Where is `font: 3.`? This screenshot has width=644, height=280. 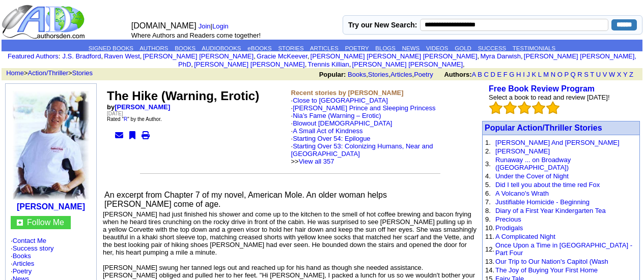 font: 3. is located at coordinates (488, 164).